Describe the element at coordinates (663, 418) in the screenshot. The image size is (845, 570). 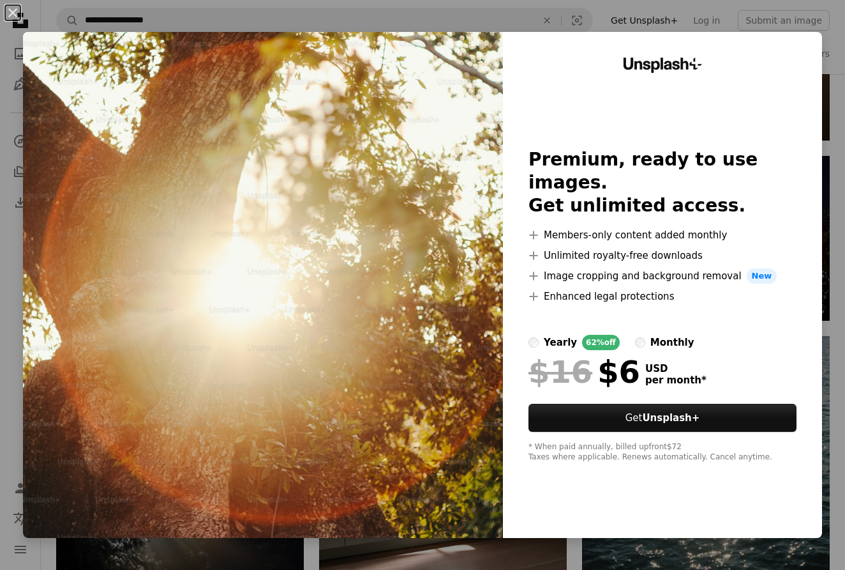
I see `button: GetUnsplash+` at that location.